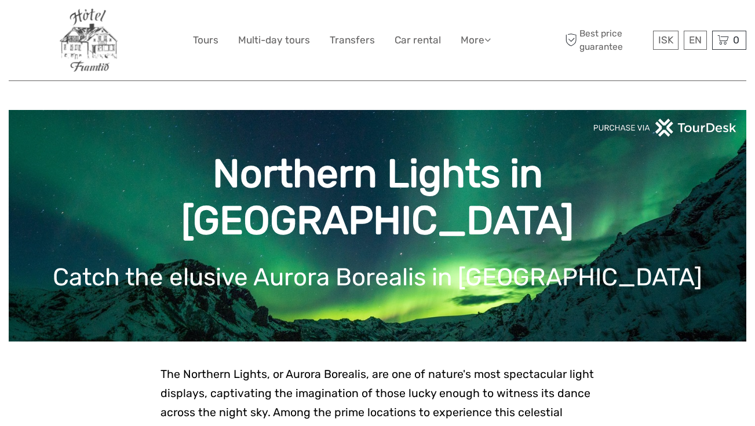 Image resolution: width=755 pixels, height=426 pixels. What do you see at coordinates (206, 40) in the screenshot?
I see `a: Tours` at bounding box center [206, 40].